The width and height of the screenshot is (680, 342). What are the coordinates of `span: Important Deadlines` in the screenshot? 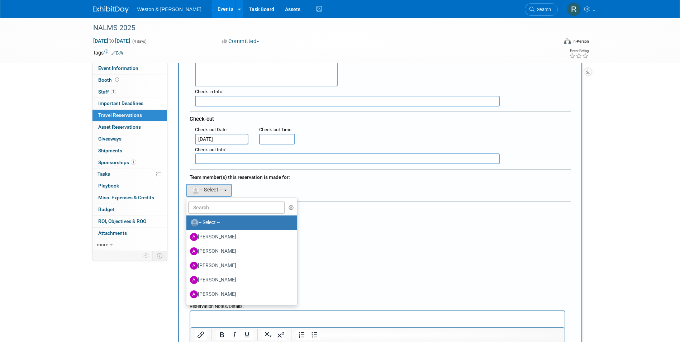 It's located at (121, 103).